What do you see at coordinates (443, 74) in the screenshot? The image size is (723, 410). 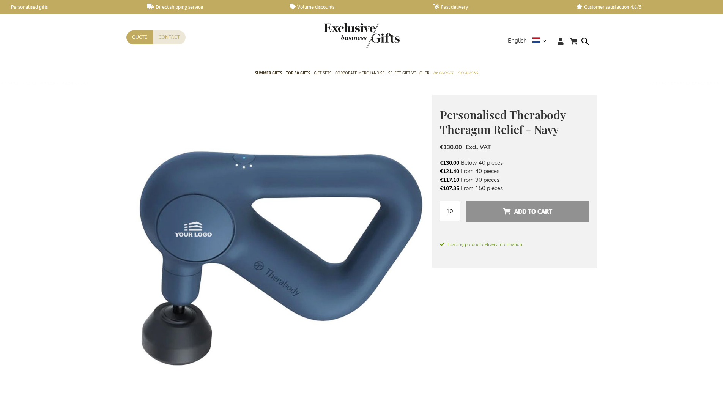 I see `a: By Budget` at bounding box center [443, 74].